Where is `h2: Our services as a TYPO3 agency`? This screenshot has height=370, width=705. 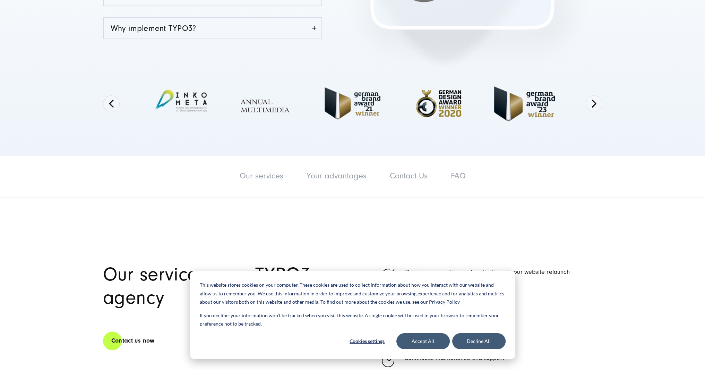 h2: Our services as a TYPO3 agency is located at coordinates (226, 286).